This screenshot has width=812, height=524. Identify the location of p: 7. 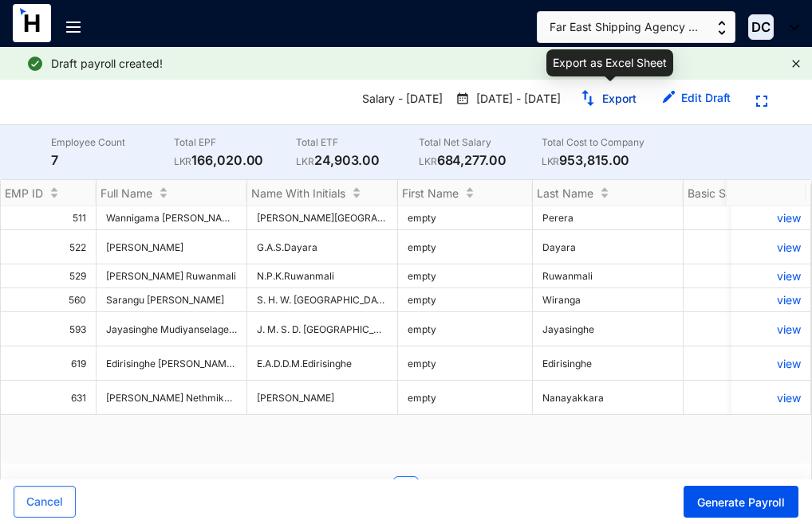
(113, 161).